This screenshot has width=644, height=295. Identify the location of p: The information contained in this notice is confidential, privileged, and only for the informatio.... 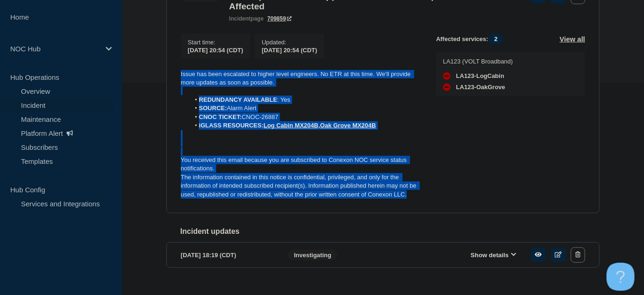
(301, 186).